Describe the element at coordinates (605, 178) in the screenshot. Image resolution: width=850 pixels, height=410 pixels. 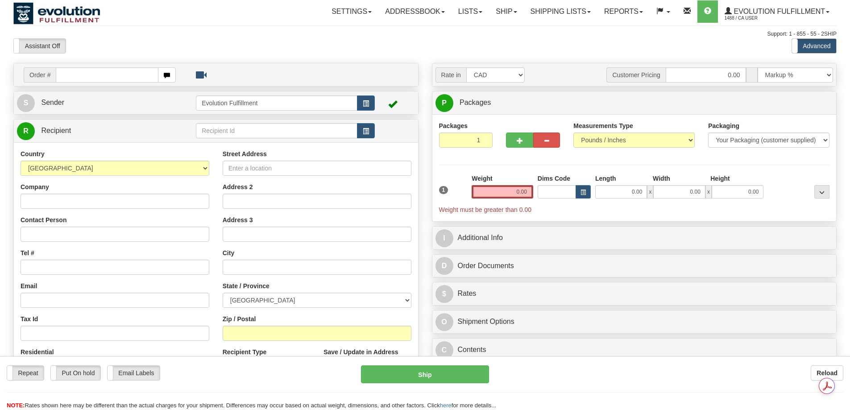
I see `label: Length` at that location.